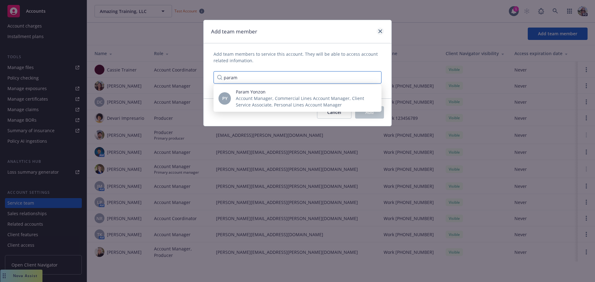  I want to click on button: Add, so click(370, 113).